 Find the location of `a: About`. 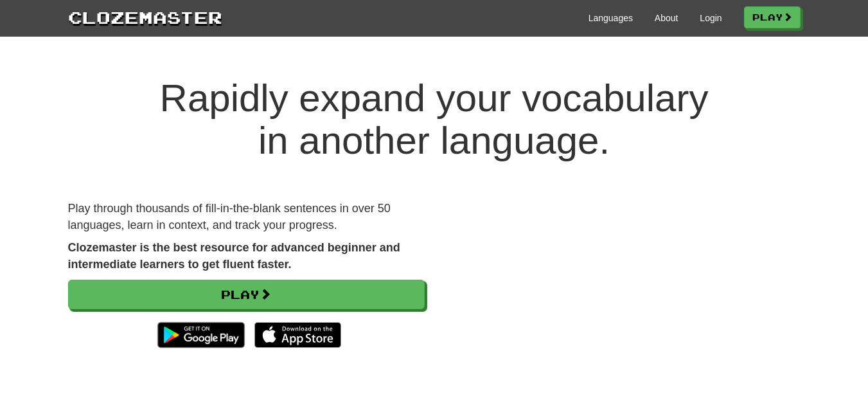

a: About is located at coordinates (666, 18).